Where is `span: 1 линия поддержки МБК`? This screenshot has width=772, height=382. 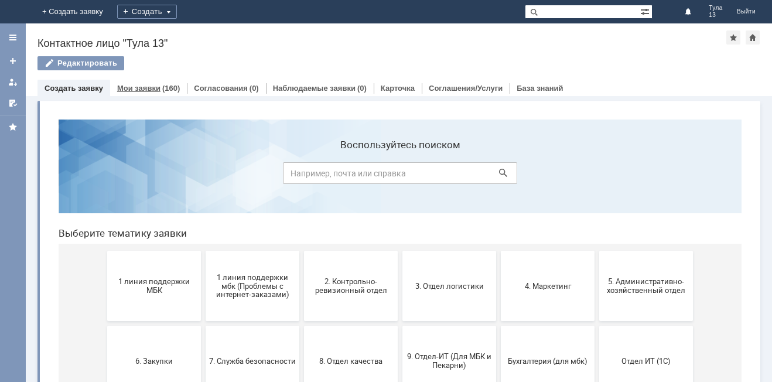 span: 1 линия поддержки МБК is located at coordinates (105, 176).